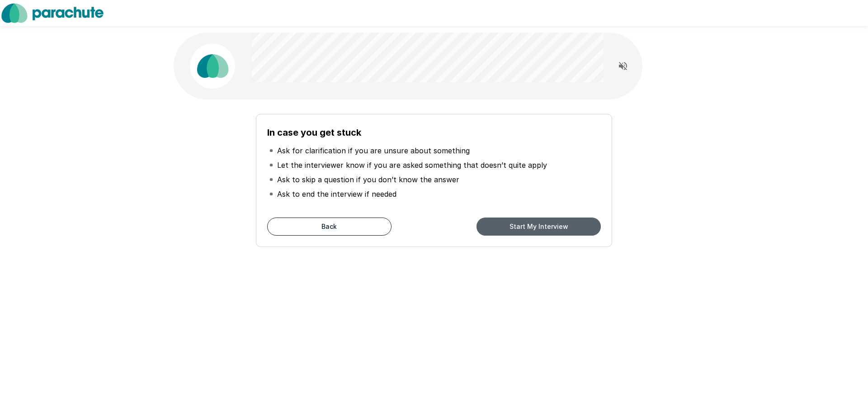 The height and width of the screenshot is (412, 868). I want to click on button: Start My Interview, so click(538, 227).